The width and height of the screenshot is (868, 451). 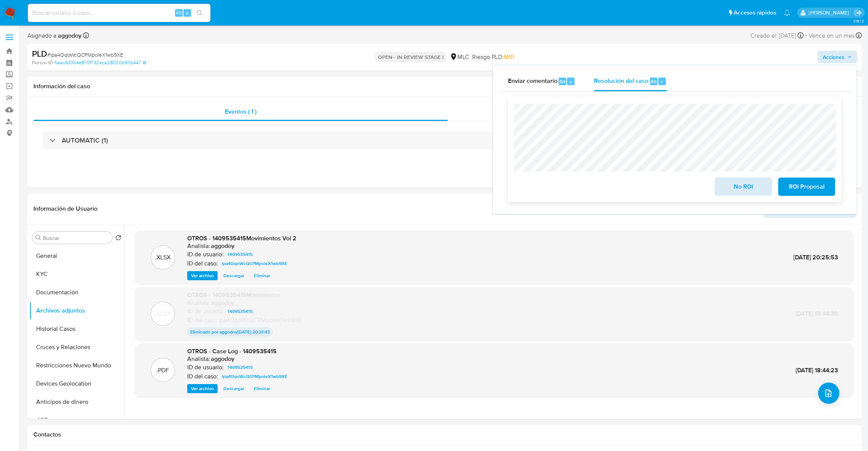 I want to click on input: Buscar usuario o caso..., so click(x=119, y=13).